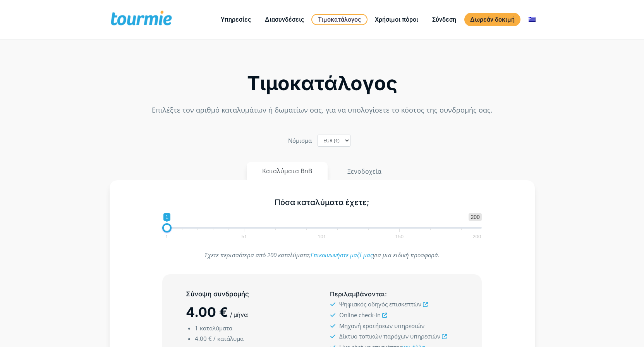  Describe the element at coordinates (380, 304) in the screenshot. I see `span: Ψηφιακός οδηγός επισκεπτών` at that location.